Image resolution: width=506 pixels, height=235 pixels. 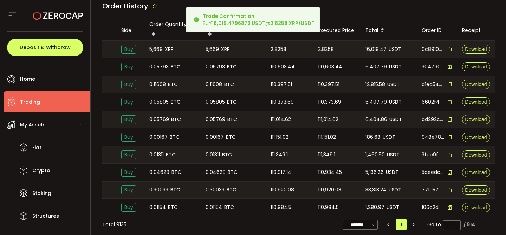 I want to click on span: My Assets, so click(x=33, y=125).